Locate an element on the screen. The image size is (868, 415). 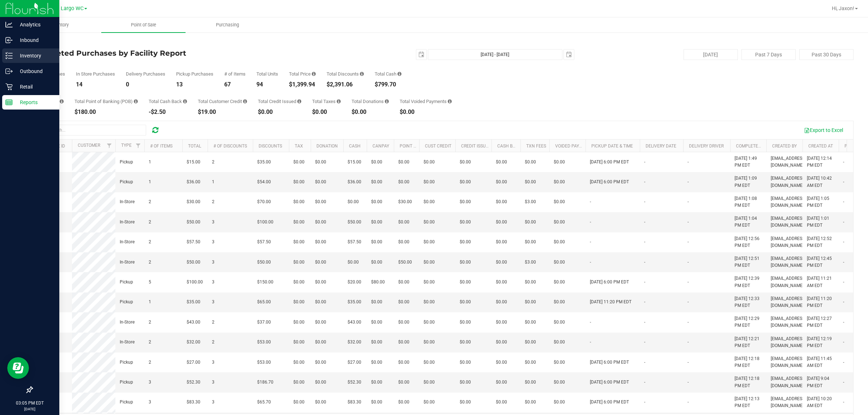
span: $3.00 is located at coordinates (530, 262).